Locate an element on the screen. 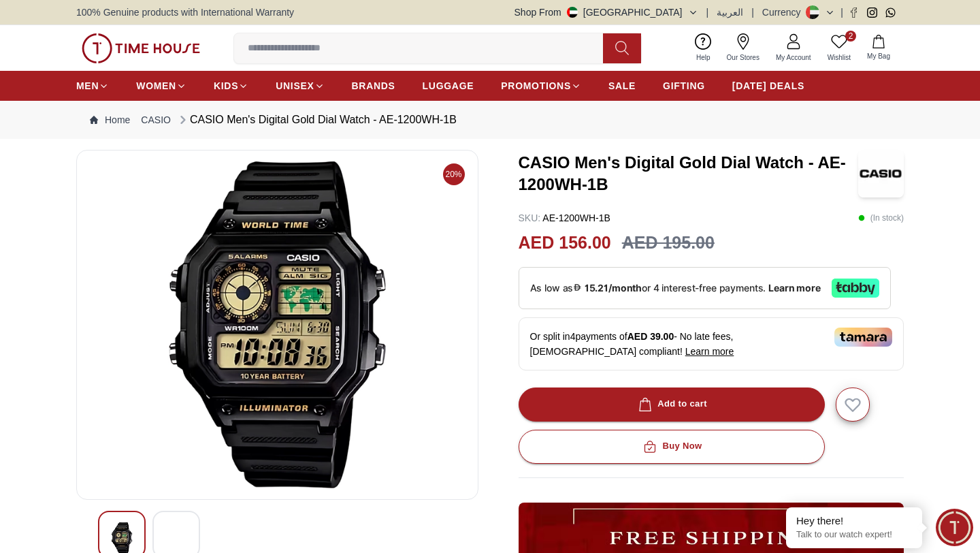 This screenshot has width=980, height=553. span: 20% is located at coordinates (454, 174).